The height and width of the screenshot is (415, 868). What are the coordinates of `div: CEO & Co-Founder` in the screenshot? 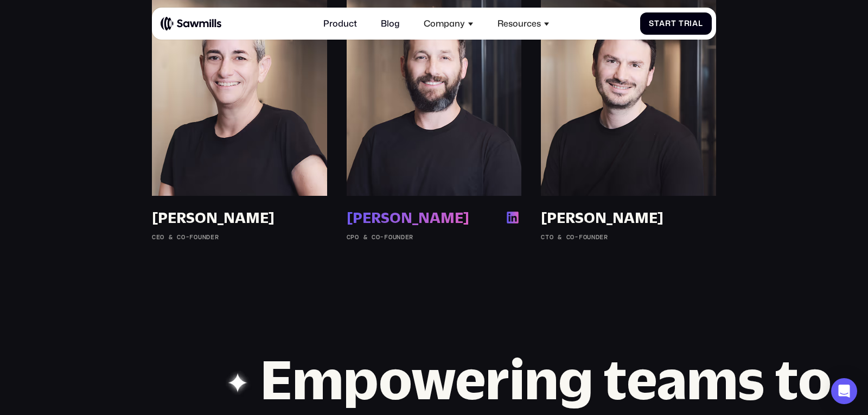 It's located at (240, 237).